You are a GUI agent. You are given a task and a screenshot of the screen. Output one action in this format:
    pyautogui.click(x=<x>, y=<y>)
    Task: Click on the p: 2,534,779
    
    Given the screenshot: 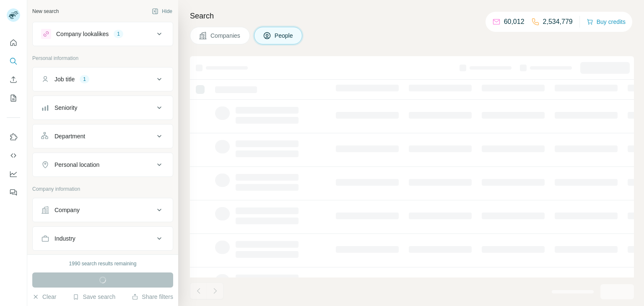 What is the action you would take?
    pyautogui.click(x=557, y=22)
    